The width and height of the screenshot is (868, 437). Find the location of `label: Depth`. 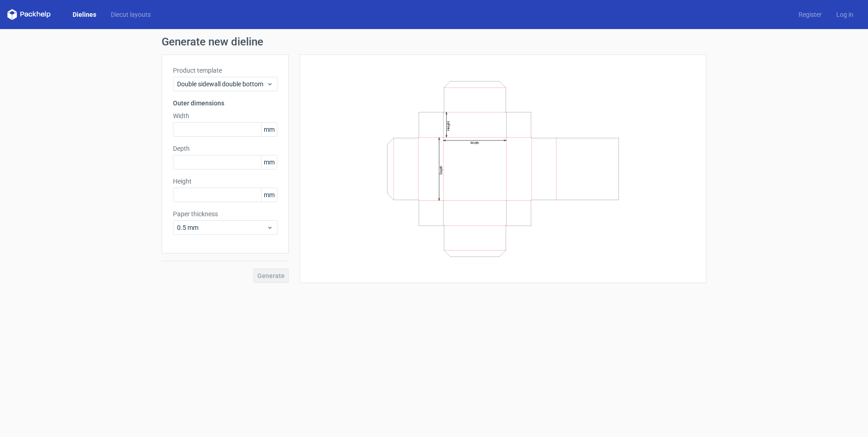

label: Depth is located at coordinates (225, 149).